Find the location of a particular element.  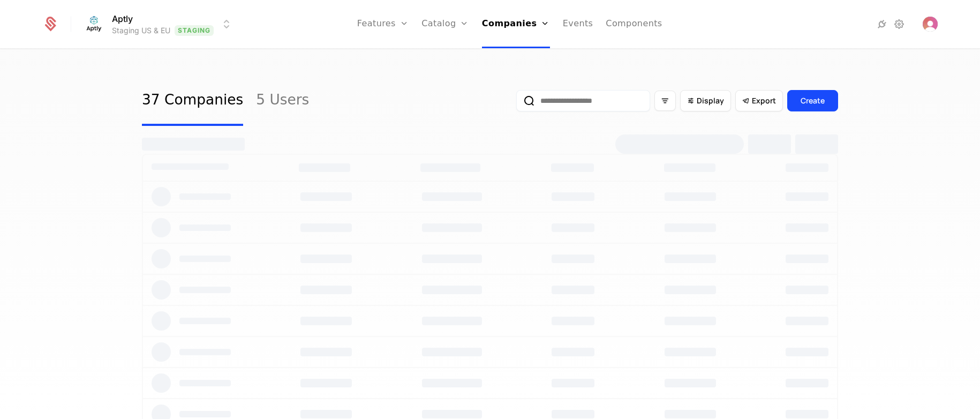

span: Staging is located at coordinates (194, 31).